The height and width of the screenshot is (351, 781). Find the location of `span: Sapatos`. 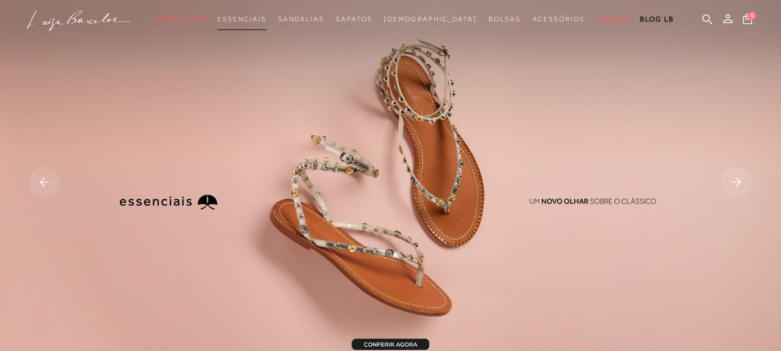

span: Sapatos is located at coordinates (354, 19).